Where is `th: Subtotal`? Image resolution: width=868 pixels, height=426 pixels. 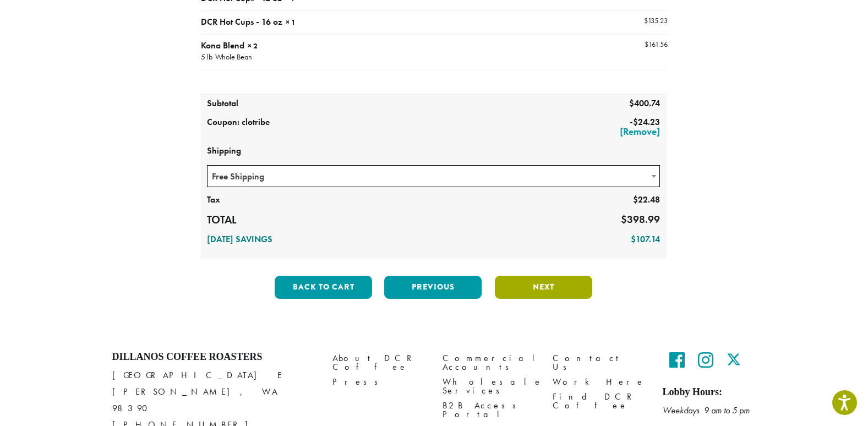 th: Subtotal is located at coordinates (247, 104).